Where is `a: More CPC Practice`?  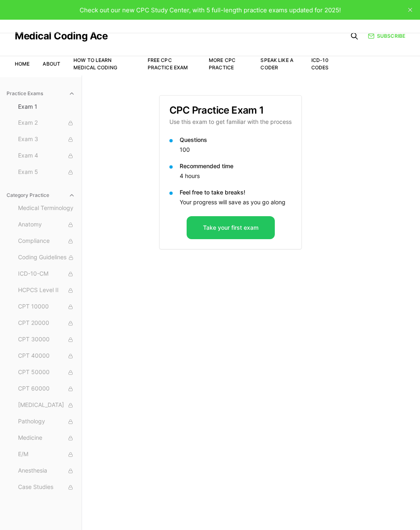 a: More CPC Practice is located at coordinates (222, 63).